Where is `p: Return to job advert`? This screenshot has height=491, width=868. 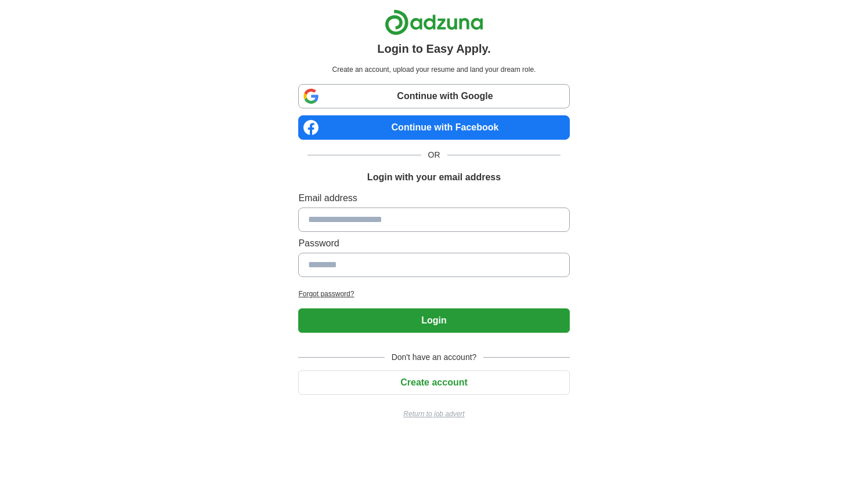
p: Return to job advert is located at coordinates (433, 414).